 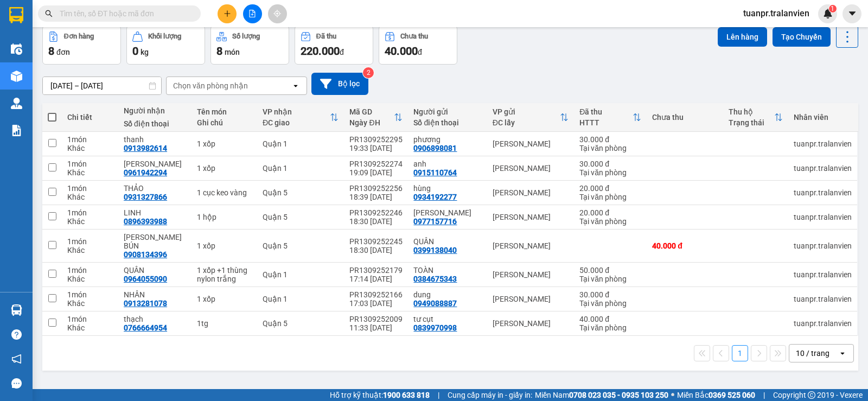 I want to click on div: BS VŨ, so click(x=447, y=213).